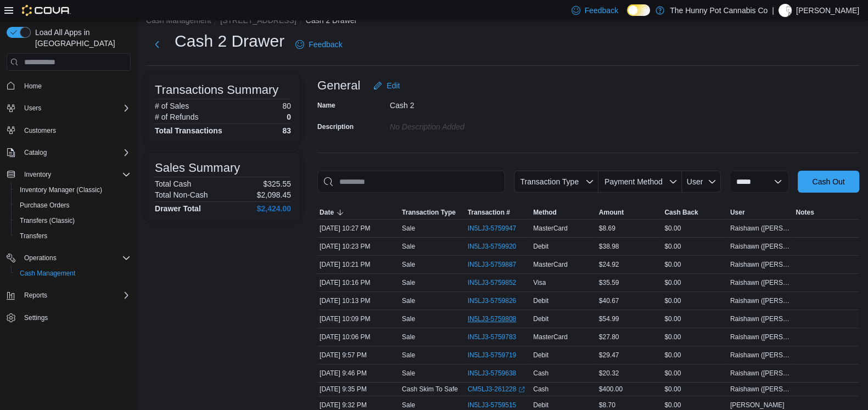  I want to click on h6: Total Cash, so click(173, 184).